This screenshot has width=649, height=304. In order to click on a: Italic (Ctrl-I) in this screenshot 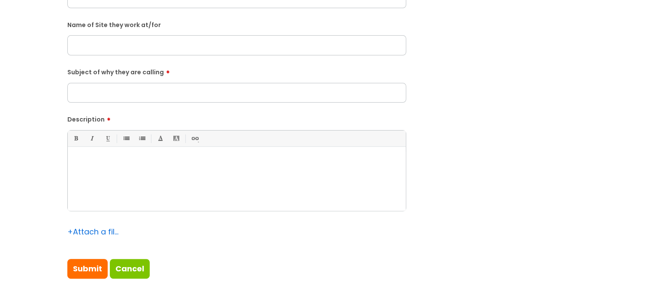, I will do `click(91, 138)`.